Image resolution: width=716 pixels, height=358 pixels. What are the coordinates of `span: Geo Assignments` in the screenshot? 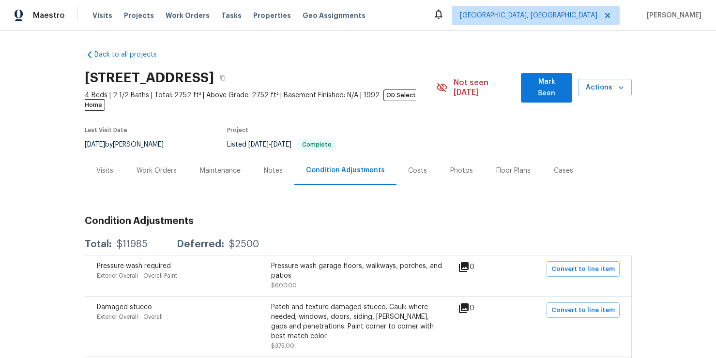 It's located at (334, 15).